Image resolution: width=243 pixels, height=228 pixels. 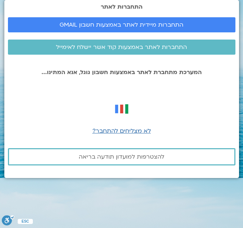 I want to click on span: לא מצליחים להתחבר?, so click(x=121, y=131).